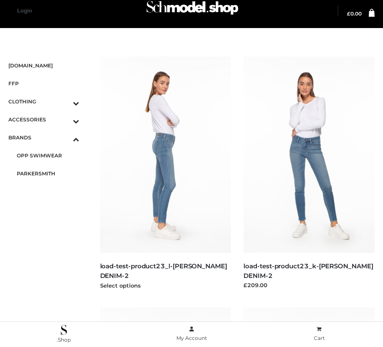 Image resolution: width=383 pixels, height=347 pixels. Describe the element at coordinates (44, 119) in the screenshot. I see `span: ACCESSORIES` at that location.